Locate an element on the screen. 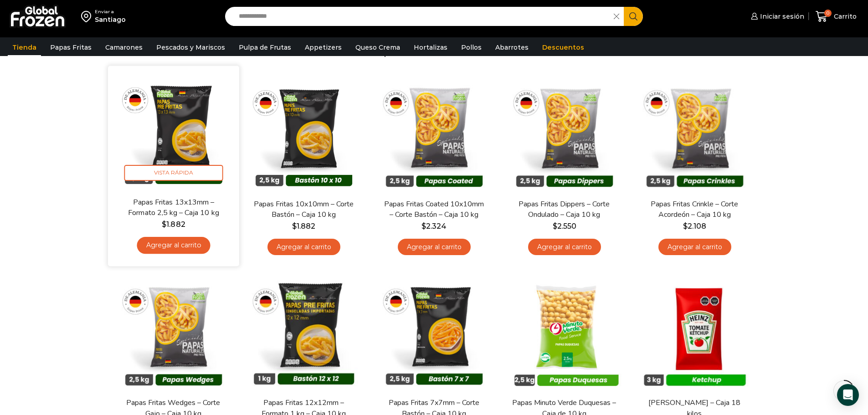 The image size is (868, 415). a: Pulpa de Frutas is located at coordinates (265, 47).